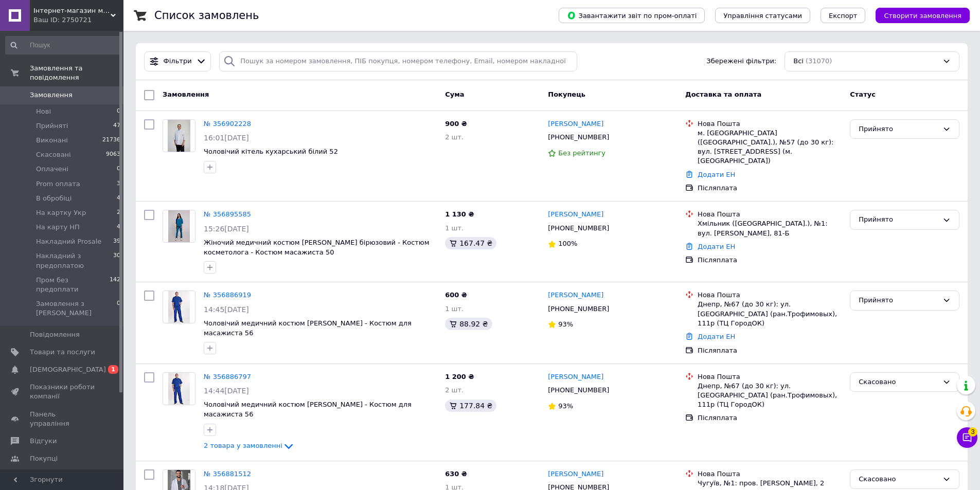 The height and width of the screenshot is (490, 980). What do you see at coordinates (63, 46) in the screenshot?
I see `input: Пошук` at bounding box center [63, 46].